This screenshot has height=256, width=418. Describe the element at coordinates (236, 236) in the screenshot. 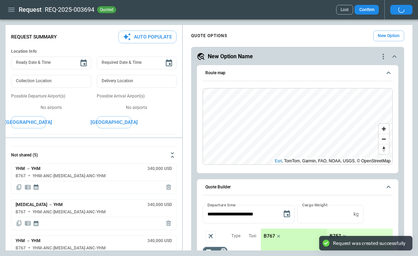

I see `p: Type` at that location.